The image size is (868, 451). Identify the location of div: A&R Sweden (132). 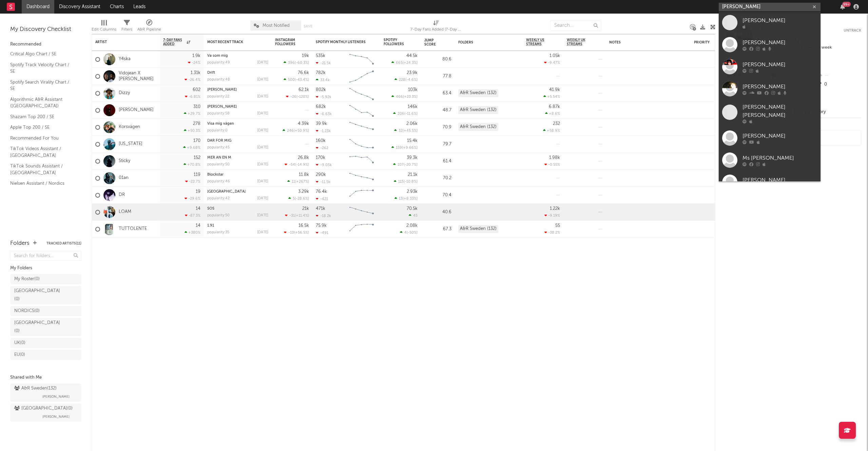
(479, 229).